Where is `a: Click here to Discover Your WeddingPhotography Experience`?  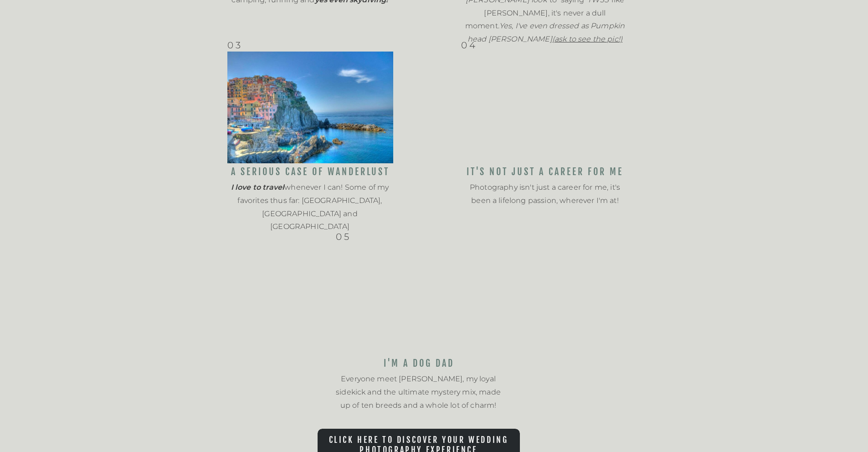
a: Click here to Discover Your WeddingPhotography Experience is located at coordinates (419, 442).